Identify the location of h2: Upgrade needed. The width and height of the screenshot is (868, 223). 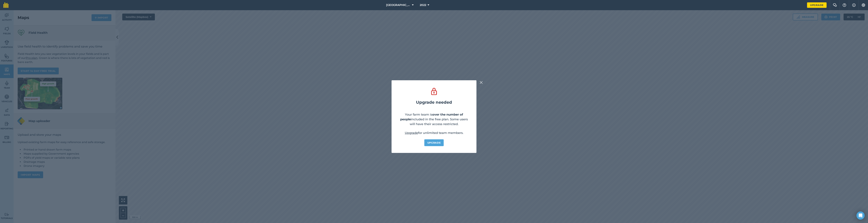
(434, 102).